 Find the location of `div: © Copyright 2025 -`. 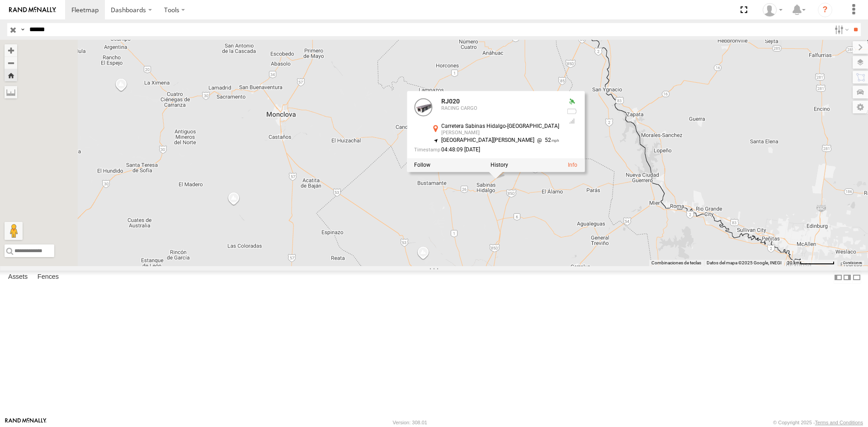

div: © Copyright 2025 - is located at coordinates (818, 423).